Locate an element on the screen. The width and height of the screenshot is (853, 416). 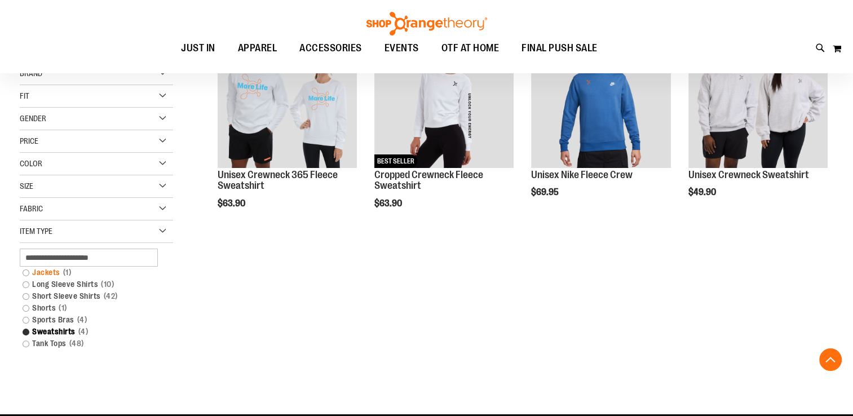
a: Long Sleeve Shirts10 is located at coordinates (90, 284).